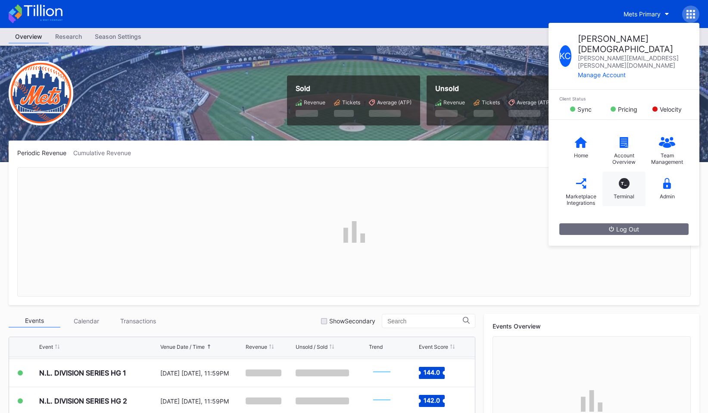  What do you see at coordinates (591, 326) in the screenshot?
I see `div: Events Overview` at bounding box center [591, 326].